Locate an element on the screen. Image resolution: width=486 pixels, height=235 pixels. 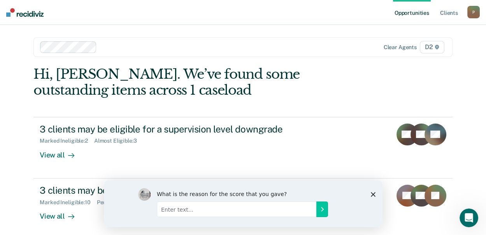
span: D2 is located at coordinates (432, 47).